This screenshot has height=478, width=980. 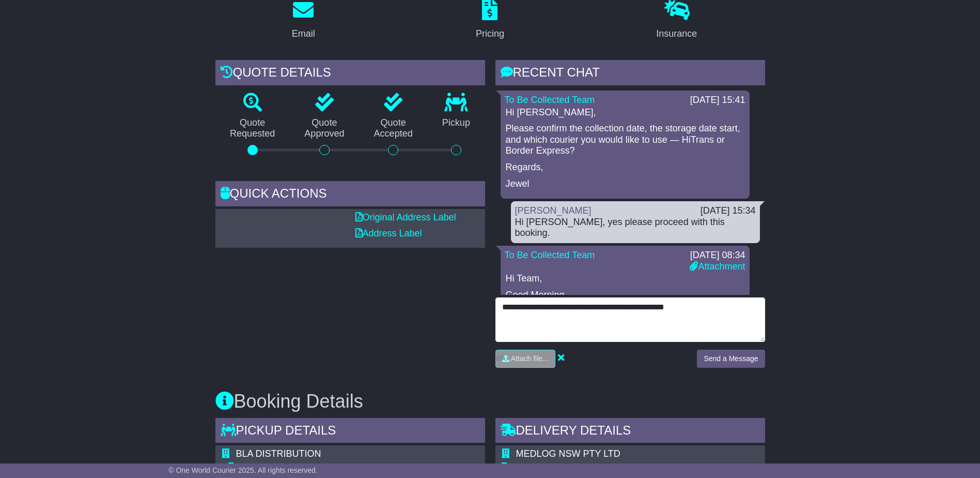 What do you see at coordinates (626, 184) in the screenshot?
I see `p: Jewel` at bounding box center [626, 184].